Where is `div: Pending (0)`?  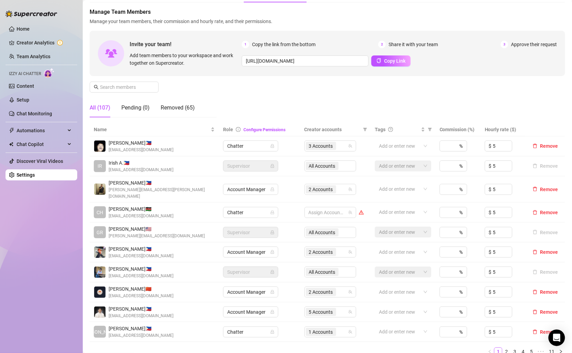
div: Pending (0) is located at coordinates (135, 108).